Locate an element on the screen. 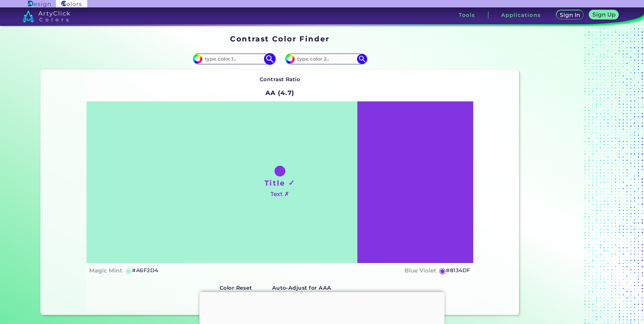  strong: Auto-Adjust for AAA is located at coordinates (302, 288).